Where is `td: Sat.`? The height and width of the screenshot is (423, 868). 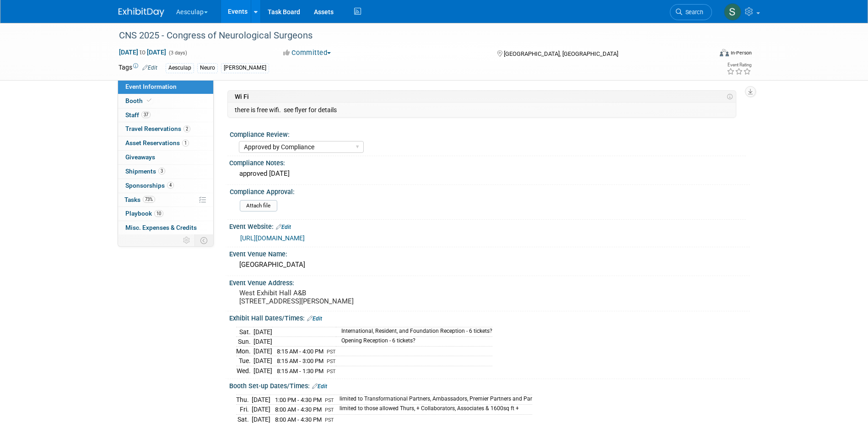 td: Sat. is located at coordinates (245, 331).